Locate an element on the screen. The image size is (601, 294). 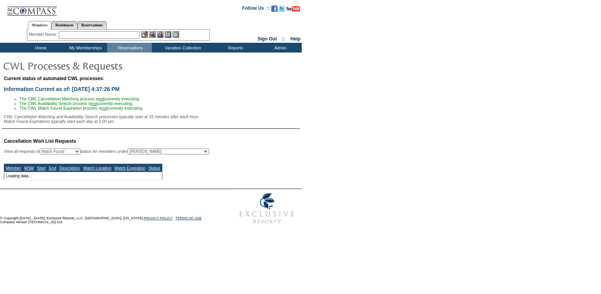
td: Reservations is located at coordinates (129, 47).